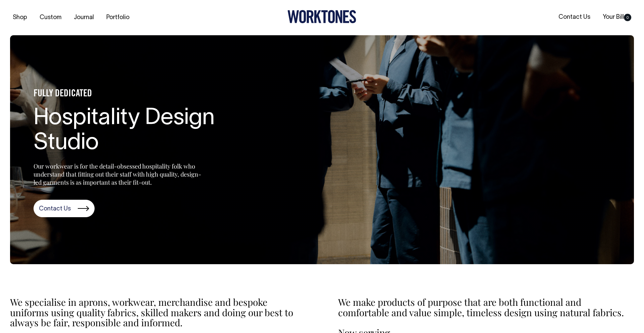  I want to click on span: 0, so click(627, 17).